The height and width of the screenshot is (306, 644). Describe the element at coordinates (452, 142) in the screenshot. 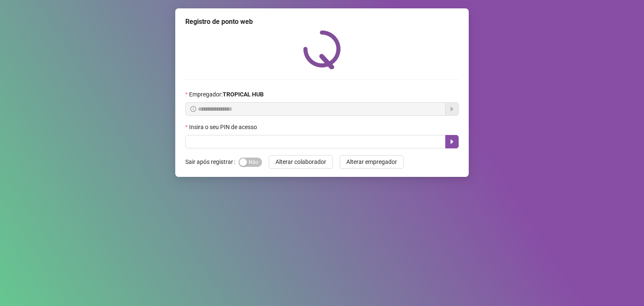

I see `span: caret-right` at that location.